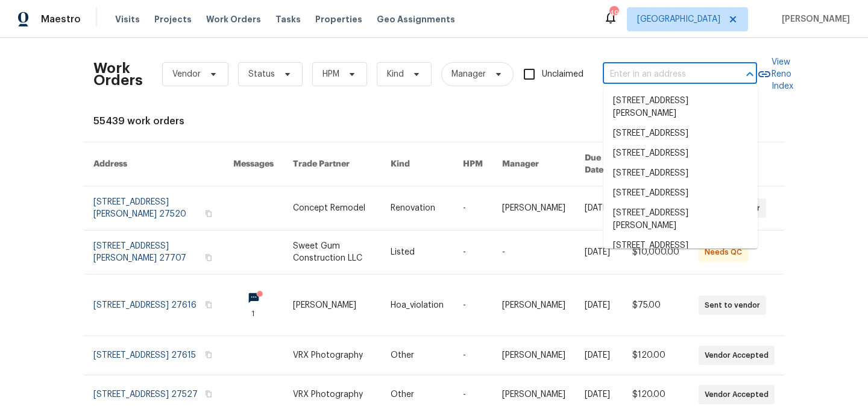  Describe the element at coordinates (417, 164) in the screenshot. I see `th: Kind` at that location.